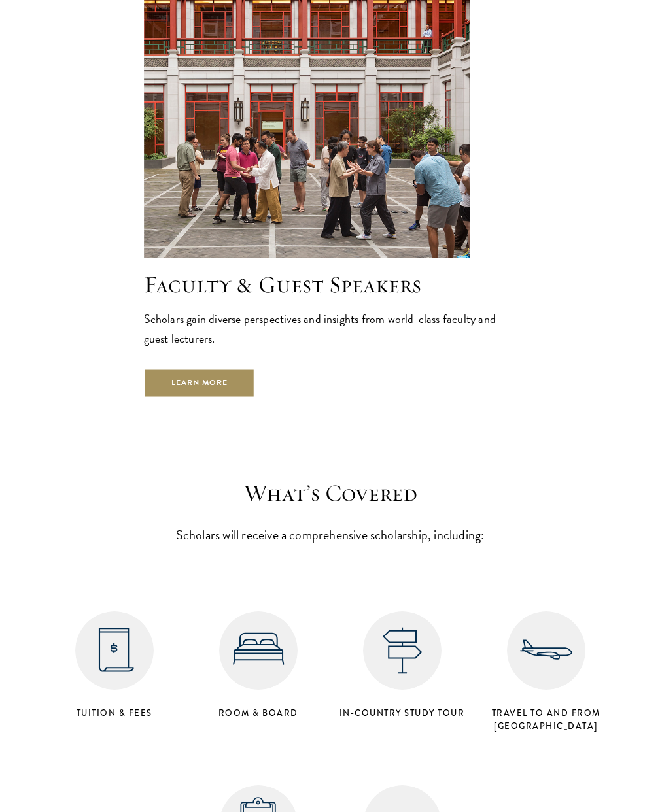 This screenshot has height=812, width=660. What do you see at coordinates (330, 284) in the screenshot?
I see `h2: Faculty & Guest Speakers` at bounding box center [330, 284].